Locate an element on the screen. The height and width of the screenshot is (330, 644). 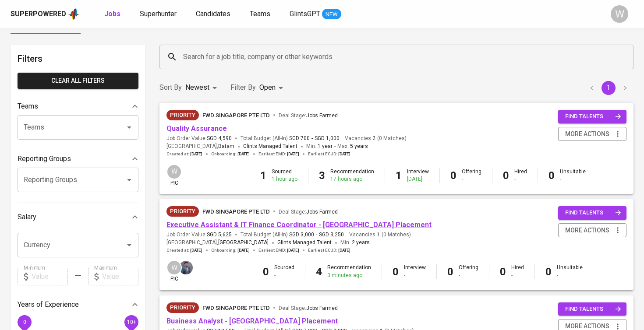
span: Max. is located at coordinates (353, 147).